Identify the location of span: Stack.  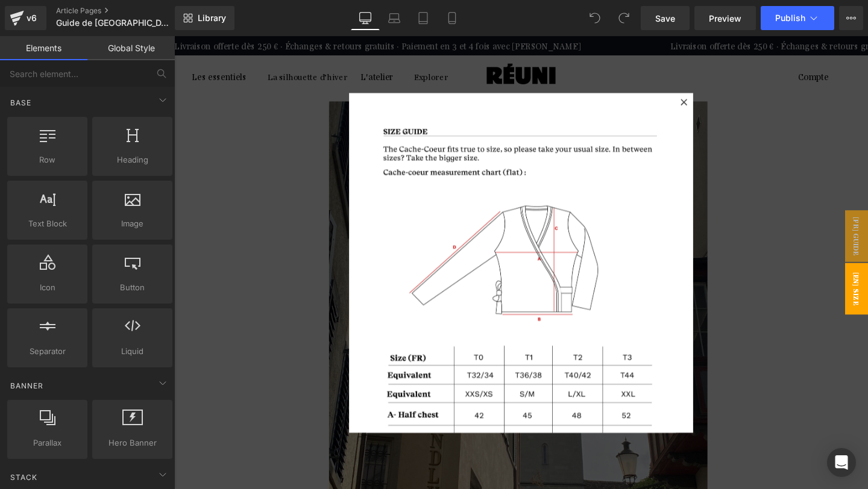
(23, 477).